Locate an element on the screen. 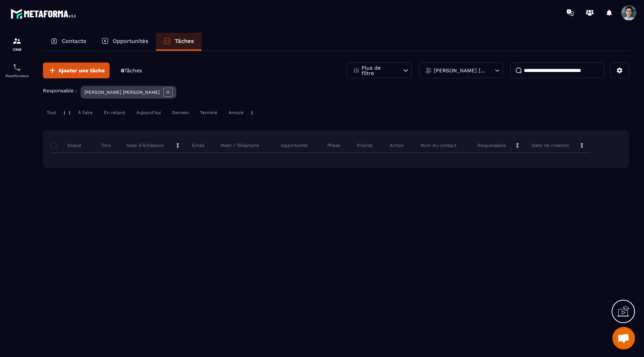  a: Opportunités is located at coordinates (125, 42).